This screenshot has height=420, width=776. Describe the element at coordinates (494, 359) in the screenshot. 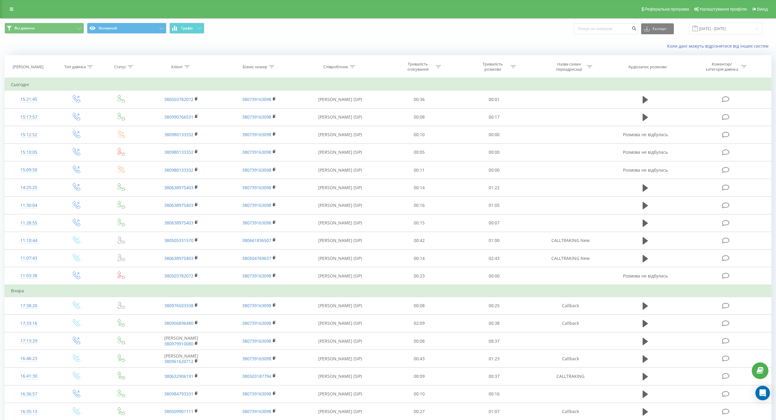

I see `td: 01:23` at that location.